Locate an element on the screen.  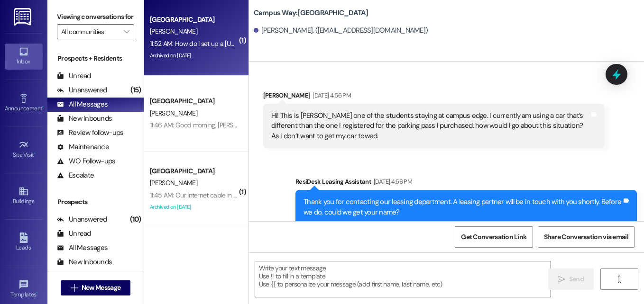
img: ResiDesk Logo is located at coordinates (23, 17).